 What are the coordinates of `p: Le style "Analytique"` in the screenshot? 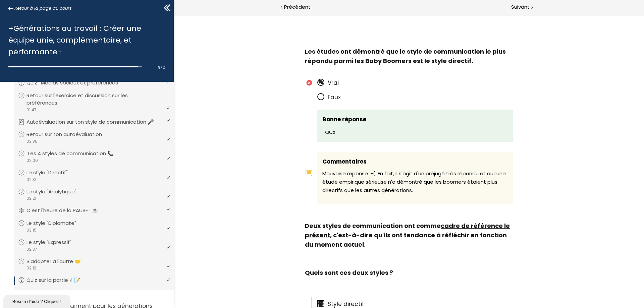 It's located at (56, 191).